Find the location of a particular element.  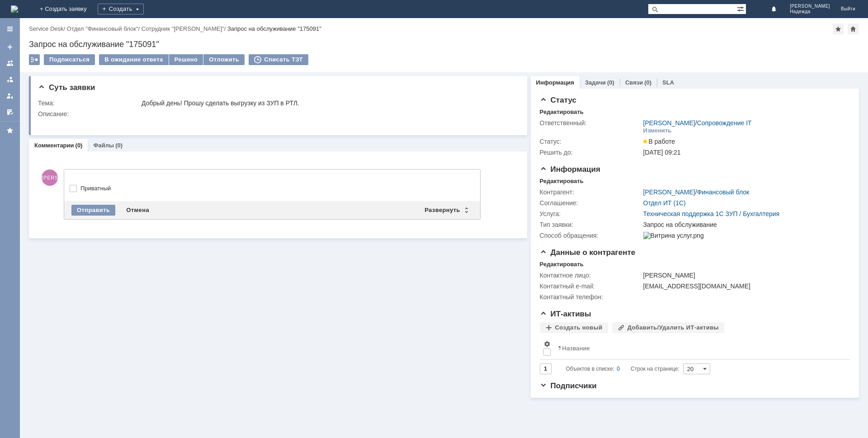

a: Заявки в моей ответственности is located at coordinates (10, 79).